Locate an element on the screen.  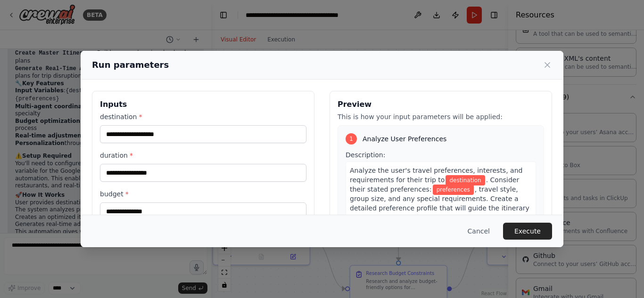
span: Analyze User Preferences is located at coordinates (405, 139).